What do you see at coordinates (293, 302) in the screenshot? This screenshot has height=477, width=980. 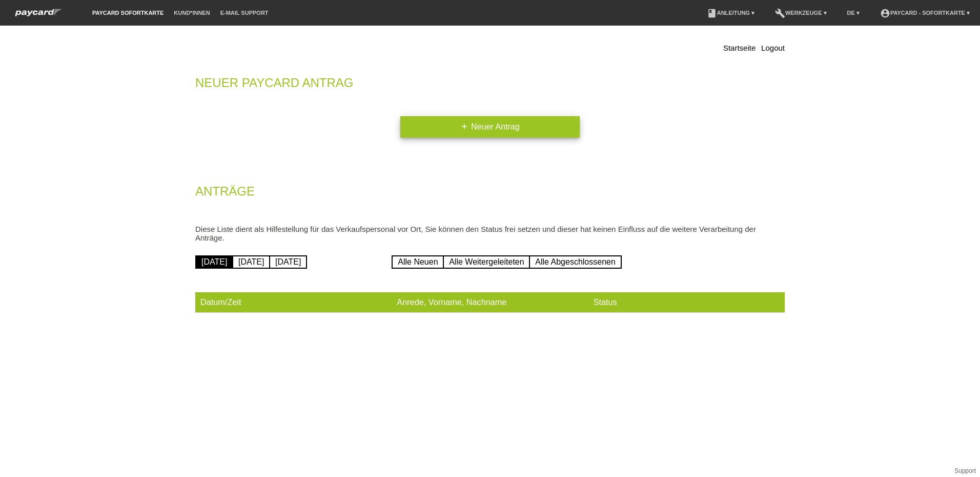 I see `th: Datum/Zeit` at bounding box center [293, 302].